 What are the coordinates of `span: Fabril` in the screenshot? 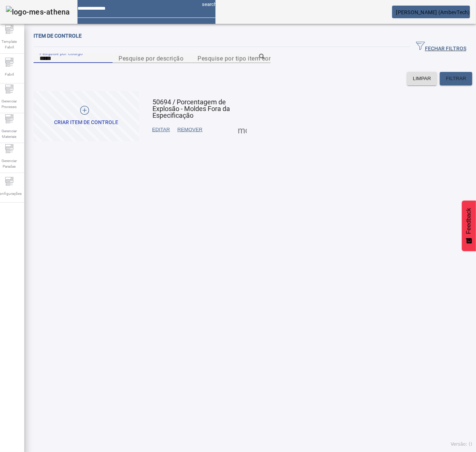 It's located at (9, 74).